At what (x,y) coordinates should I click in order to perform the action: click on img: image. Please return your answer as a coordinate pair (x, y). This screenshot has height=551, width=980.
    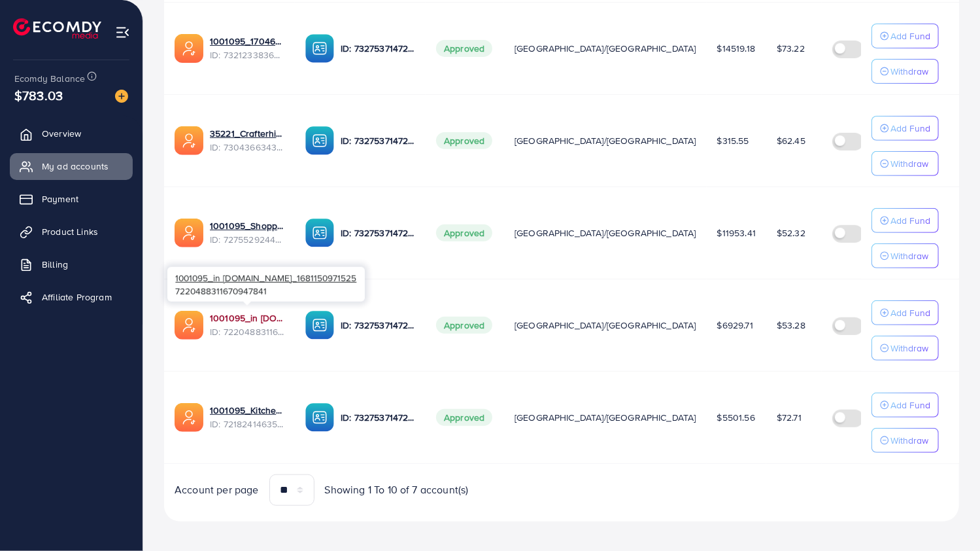
    Looking at the image, I should click on (122, 96).